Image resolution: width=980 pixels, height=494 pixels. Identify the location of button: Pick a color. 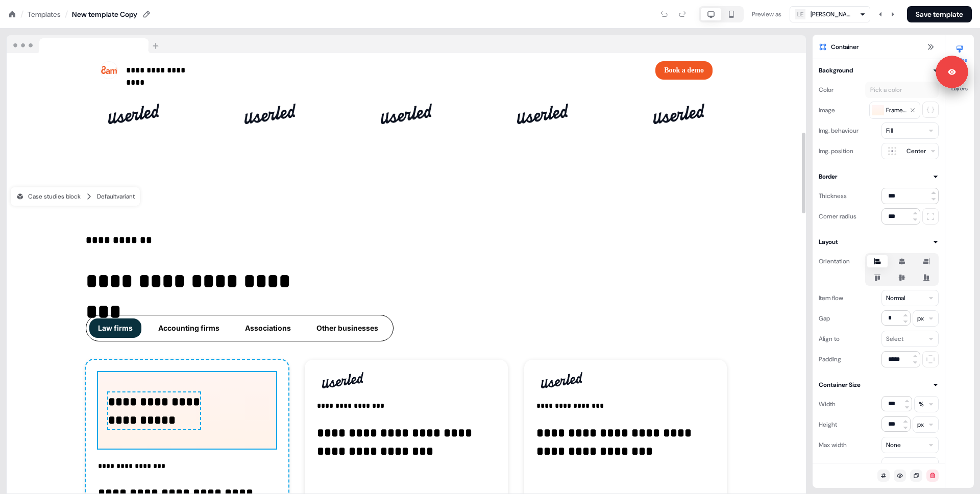
(901, 90).